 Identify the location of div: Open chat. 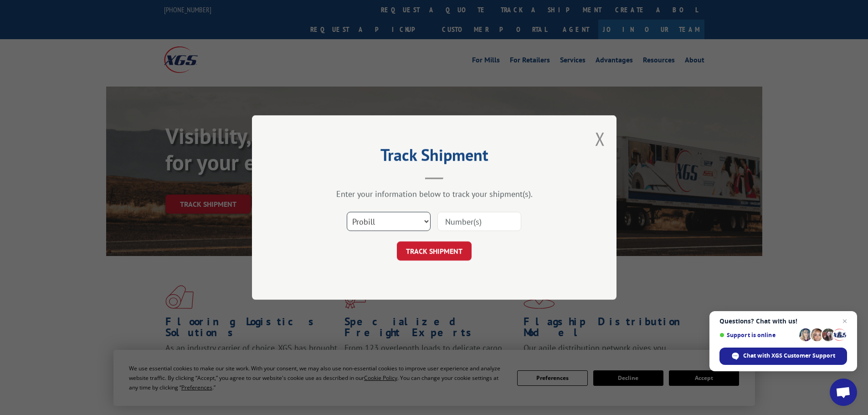
(843, 392).